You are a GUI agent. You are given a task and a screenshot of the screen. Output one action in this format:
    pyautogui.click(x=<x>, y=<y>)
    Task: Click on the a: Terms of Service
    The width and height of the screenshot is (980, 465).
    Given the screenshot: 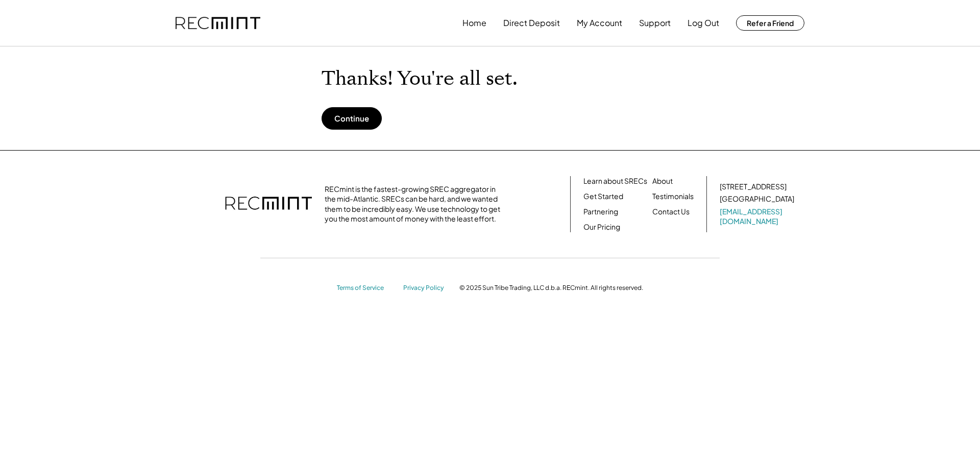 What is the action you would take?
    pyautogui.click(x=365, y=288)
    